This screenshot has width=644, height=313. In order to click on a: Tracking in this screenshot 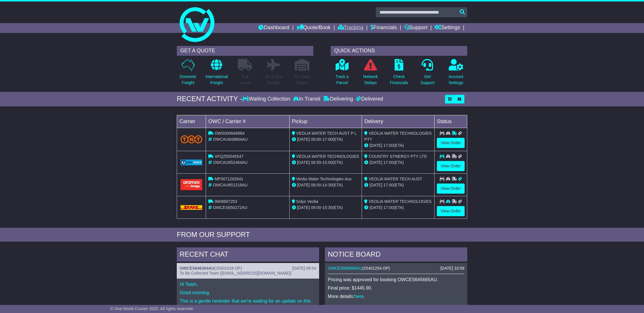, I will do `click(351, 28)`.